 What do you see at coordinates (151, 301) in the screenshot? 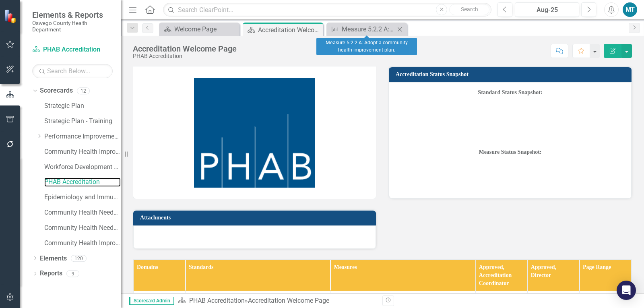
I see `span: Scorecard Admin` at bounding box center [151, 301].